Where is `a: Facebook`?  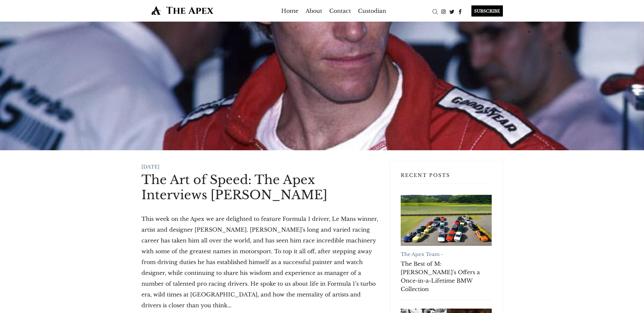
a: Facebook is located at coordinates (460, 11).